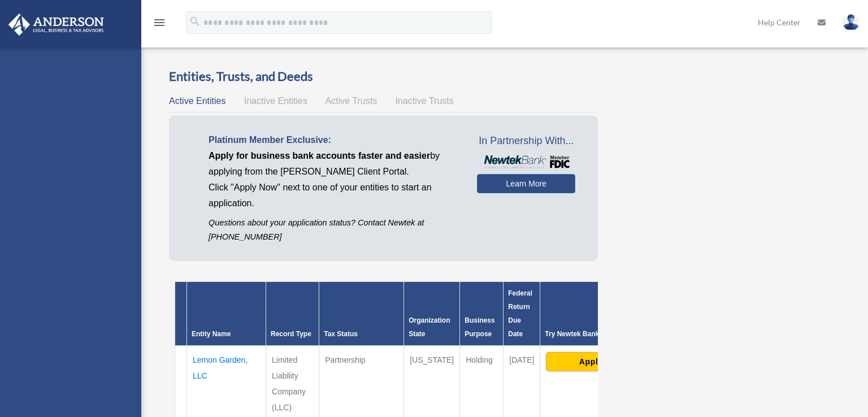 Image resolution: width=868 pixels, height=417 pixels. I want to click on th: Federal Return Due Date, so click(522, 314).